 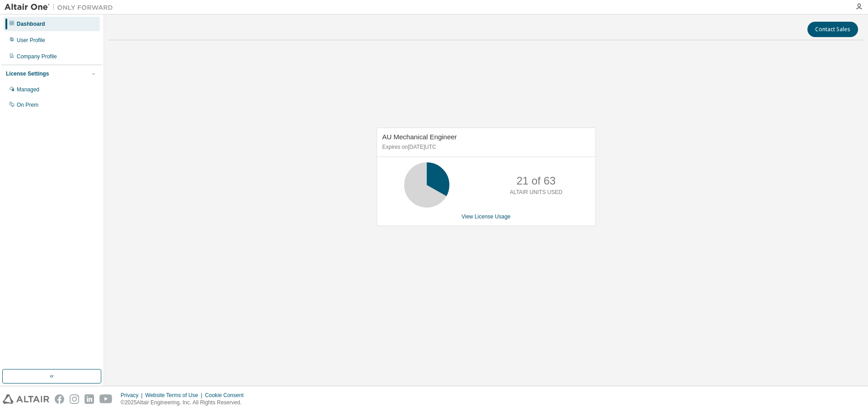 What do you see at coordinates (61, 7) in the screenshot?
I see `img: Altair One` at bounding box center [61, 7].